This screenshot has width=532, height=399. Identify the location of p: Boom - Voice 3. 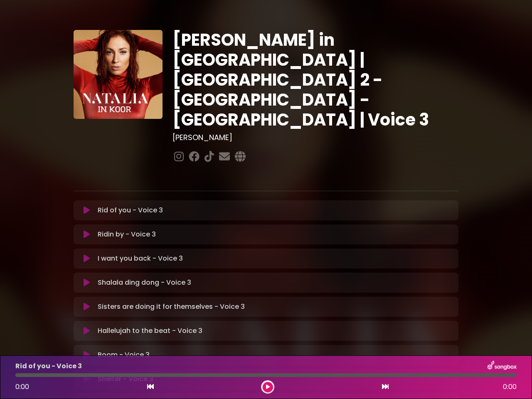
(124, 355).